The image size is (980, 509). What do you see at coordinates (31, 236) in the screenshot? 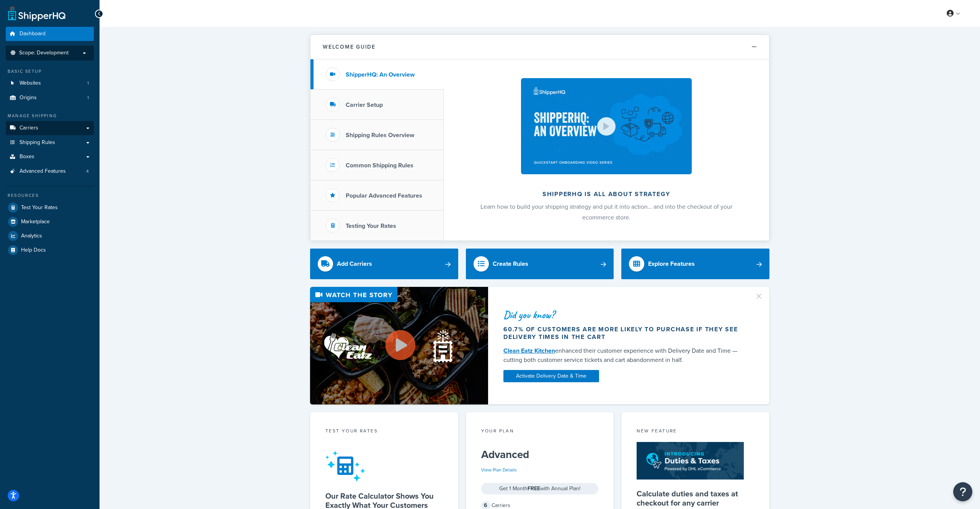
I see `span: Analytics` at bounding box center [31, 236].